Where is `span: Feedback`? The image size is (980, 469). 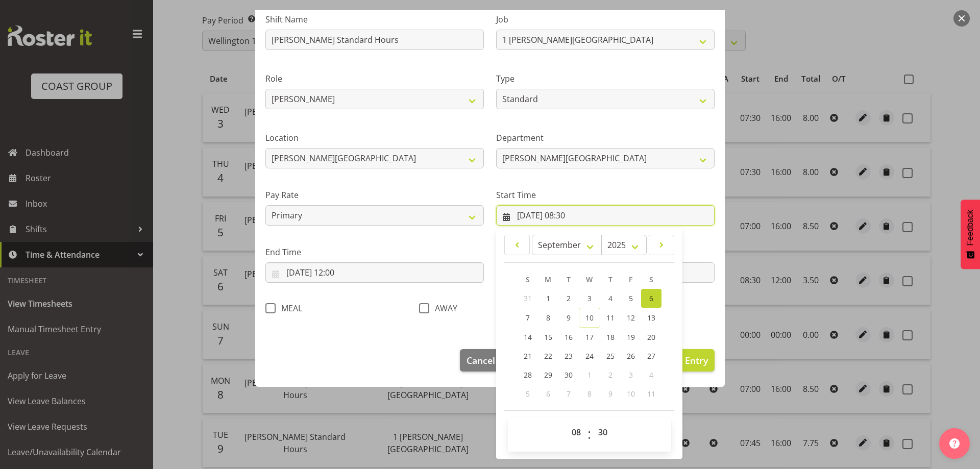 span: Feedback is located at coordinates (971, 227).